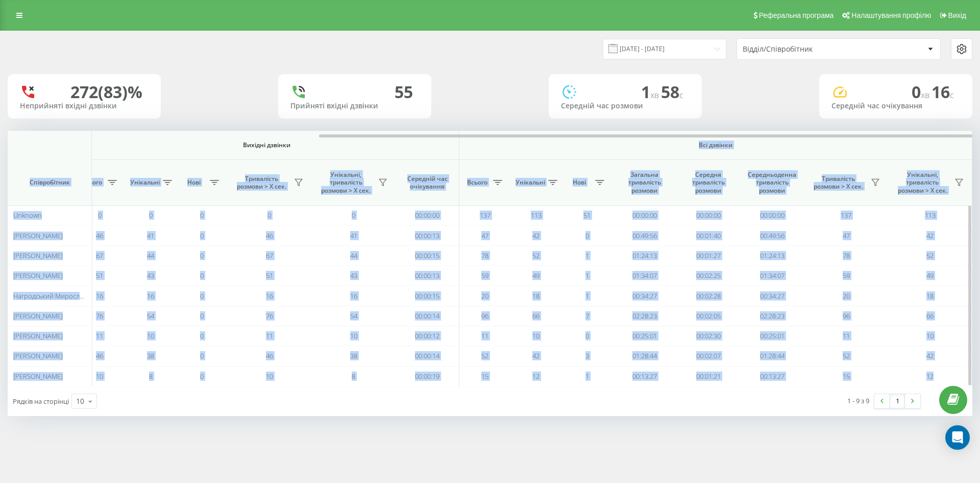 The height and width of the screenshot is (483, 980). Describe the element at coordinates (151, 276) in the screenshot. I see `span: 43` at that location.